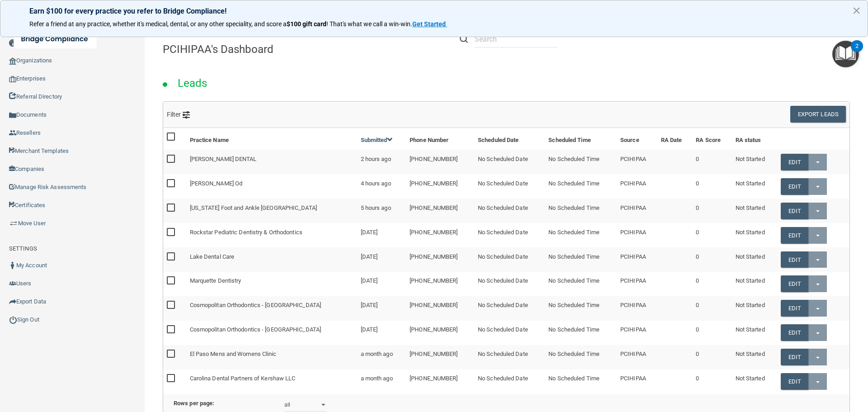  What do you see at coordinates (13, 61) in the screenshot?
I see `img: organization-icon.f8decf85.png` at bounding box center [13, 61].